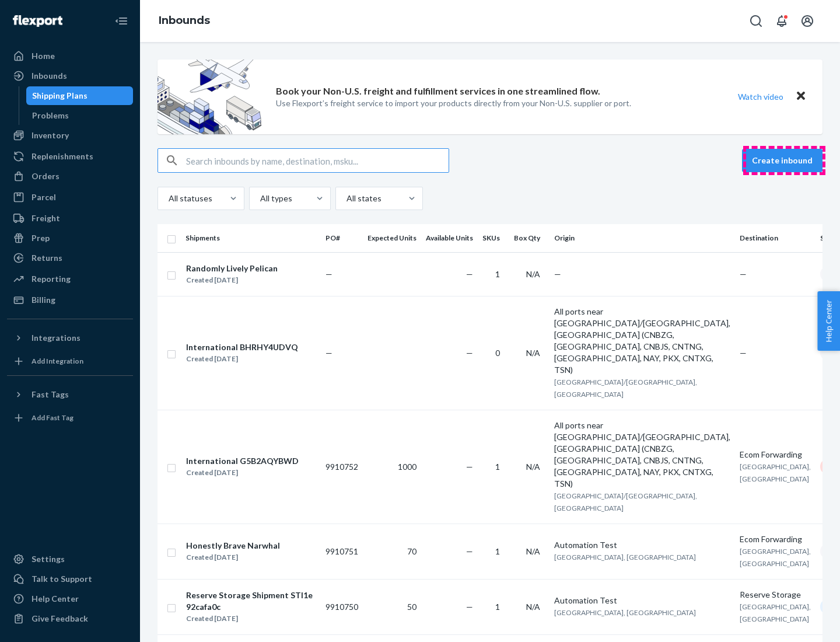  I want to click on button: Open Search Box, so click(757, 21).